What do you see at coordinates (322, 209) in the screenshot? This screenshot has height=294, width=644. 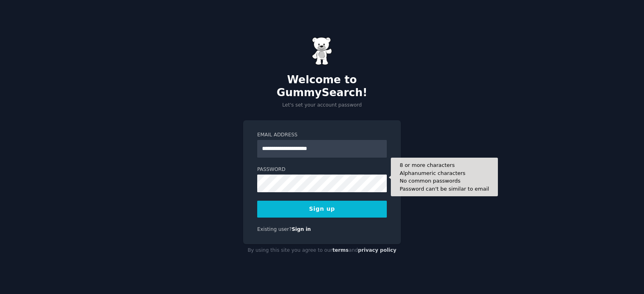 I see `button: Sign up` at bounding box center [322, 209].